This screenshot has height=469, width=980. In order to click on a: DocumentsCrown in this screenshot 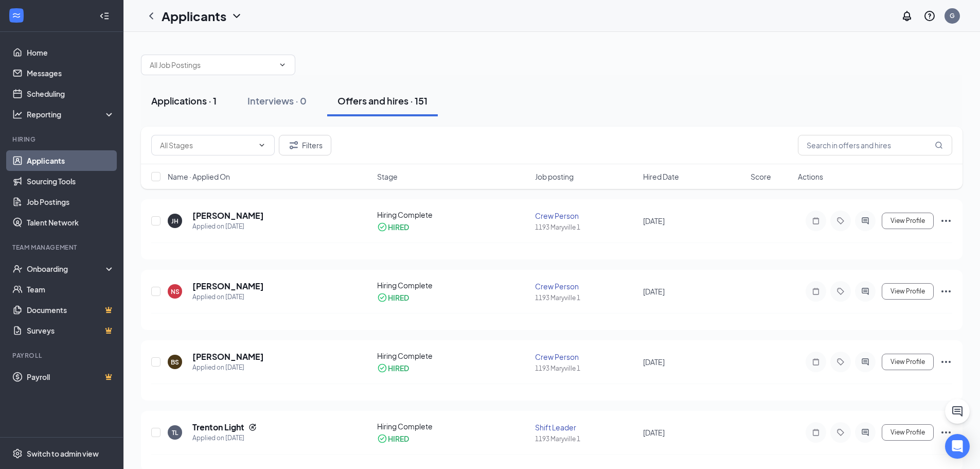, I will do `click(71, 310)`.